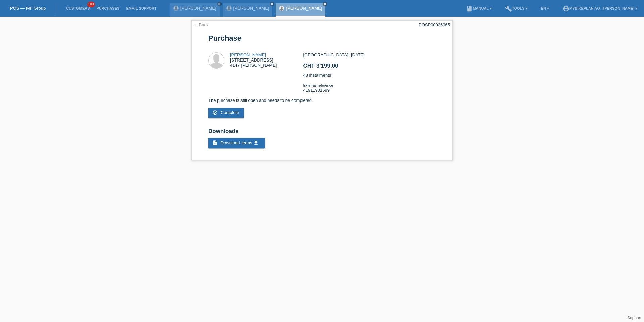 Image resolution: width=644 pixels, height=322 pixels. I want to click on h1: Purchase, so click(322, 38).